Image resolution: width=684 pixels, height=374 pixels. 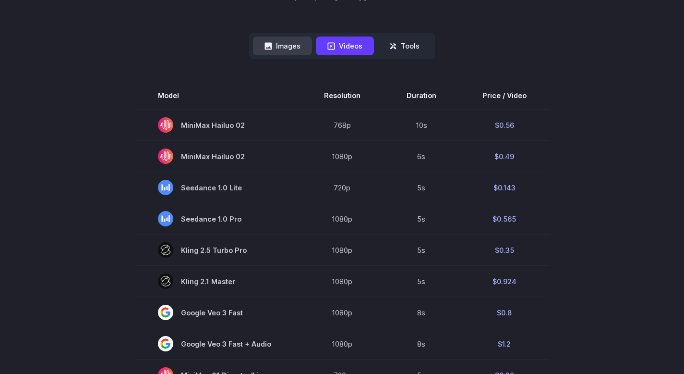 I want to click on td: $0.49, so click(x=505, y=156).